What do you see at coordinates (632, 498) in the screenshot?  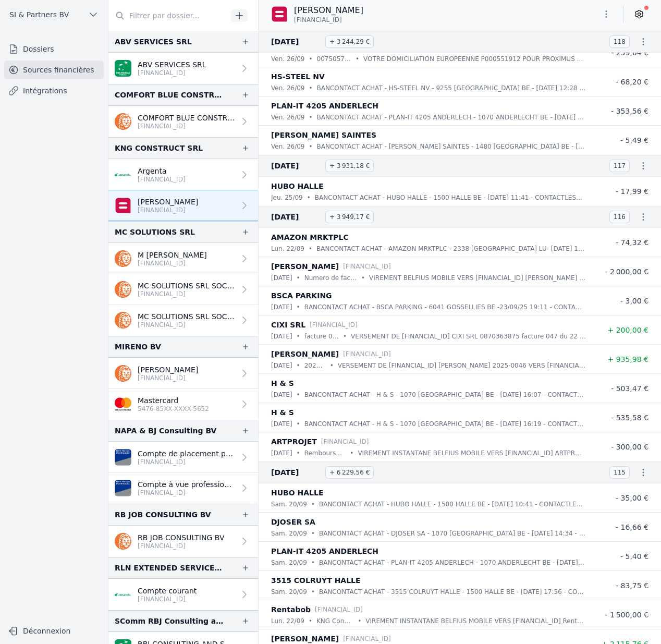 I see `span: - 35,00 €` at bounding box center [632, 498].